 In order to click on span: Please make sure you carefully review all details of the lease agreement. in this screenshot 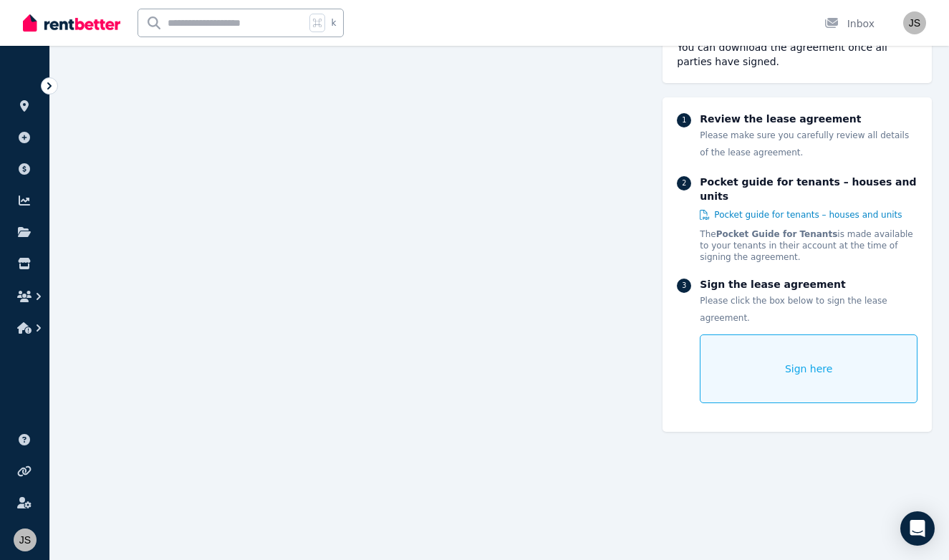, I will do `click(804, 144)`.